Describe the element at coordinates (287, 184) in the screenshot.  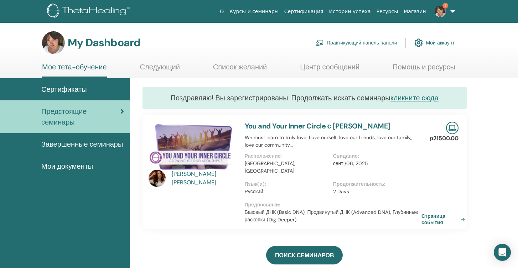
I see `p: Язык(и) :` at that location.